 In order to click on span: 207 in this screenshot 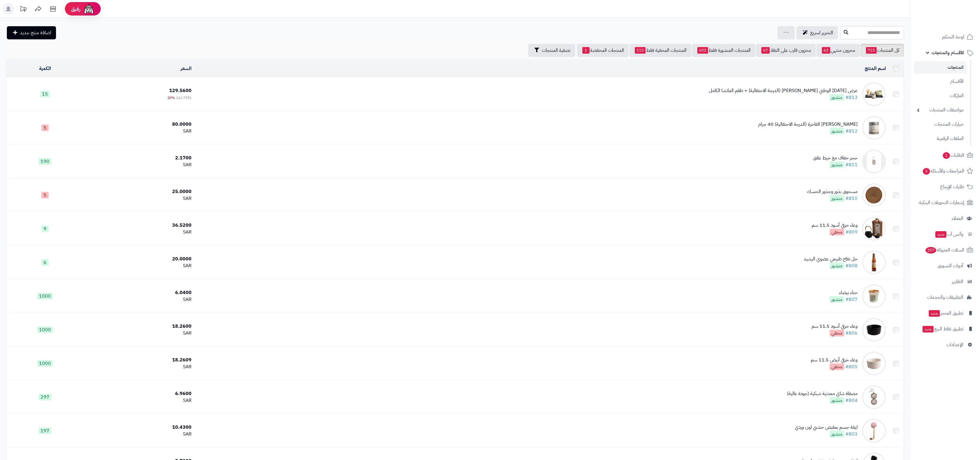, I will do `click(931, 250)`.